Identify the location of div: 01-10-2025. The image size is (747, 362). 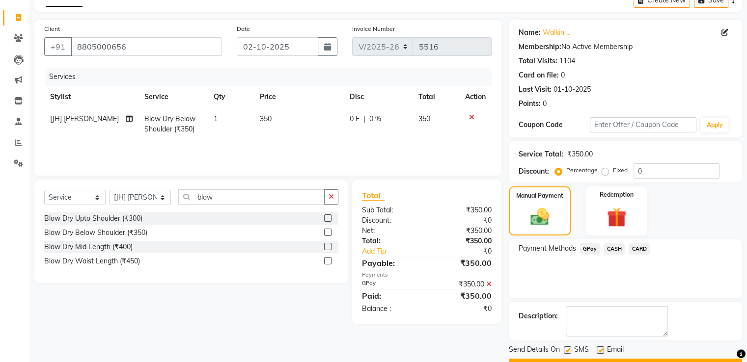
(572, 89).